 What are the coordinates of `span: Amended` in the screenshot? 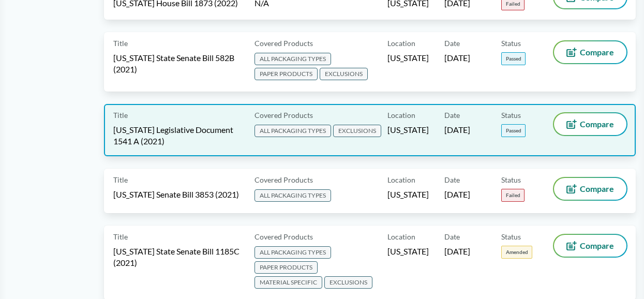 It's located at (517, 252).